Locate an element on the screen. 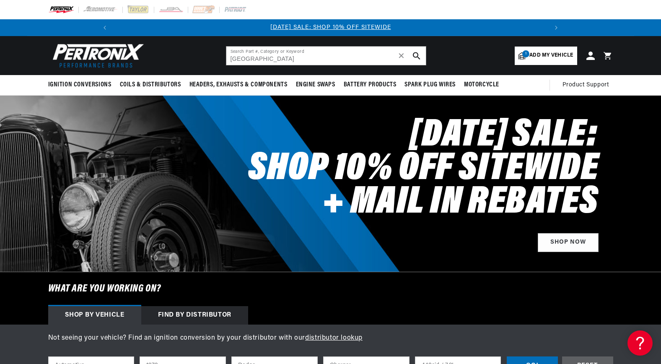 This screenshot has height=364, width=661. p: Not seeing your vehicle? Find an ignition conversion by your distributor with our is located at coordinates (331, 338).